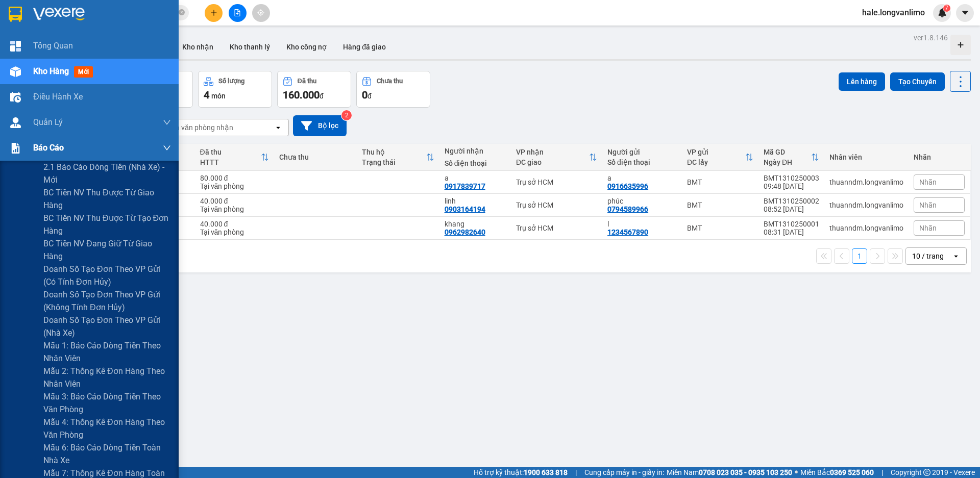  I want to click on strong: 1900 633 818, so click(546, 472).